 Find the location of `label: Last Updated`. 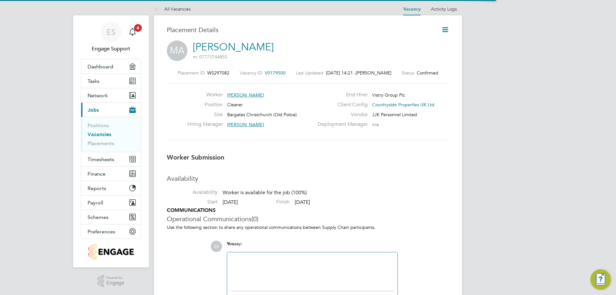

label: Last Updated is located at coordinates (310, 73).